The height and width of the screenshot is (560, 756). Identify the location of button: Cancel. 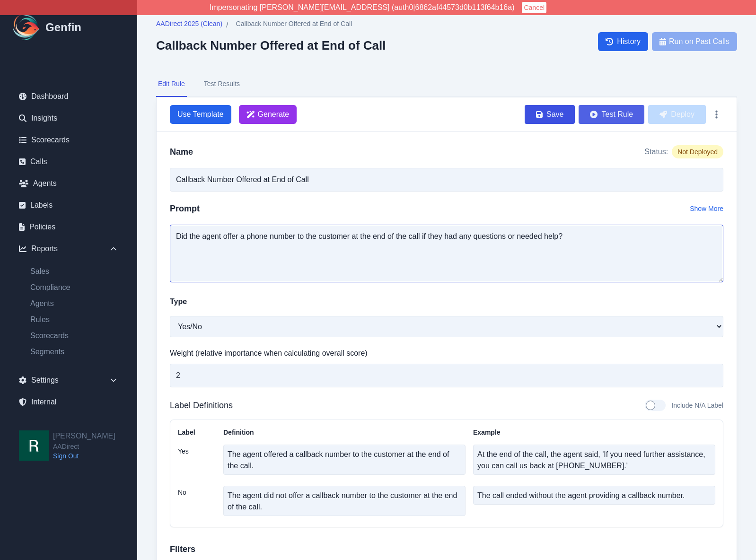
(534, 8).